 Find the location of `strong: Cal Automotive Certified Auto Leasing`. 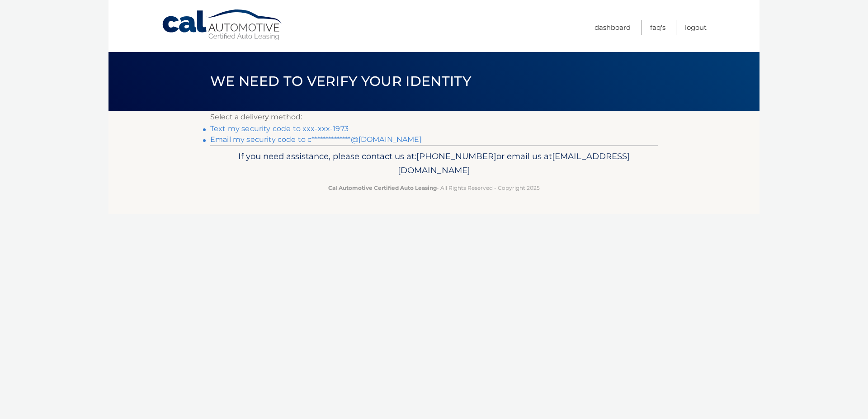

strong: Cal Automotive Certified Auto Leasing is located at coordinates (383, 188).